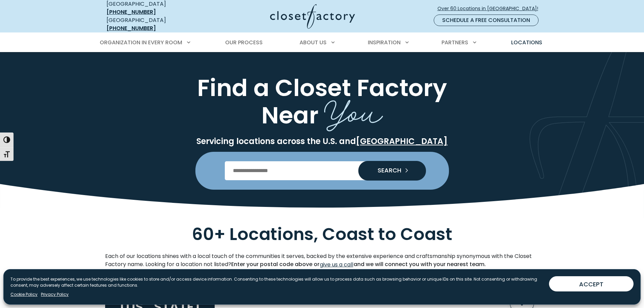  Describe the element at coordinates (312, 16) in the screenshot. I see `img: Closet Factory Logo` at that location.